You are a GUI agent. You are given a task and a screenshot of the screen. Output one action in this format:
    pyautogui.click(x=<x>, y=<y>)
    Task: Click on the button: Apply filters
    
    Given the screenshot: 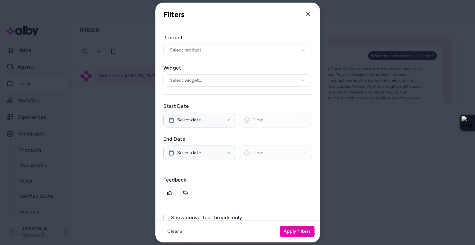 What is the action you would take?
    pyautogui.click(x=297, y=231)
    